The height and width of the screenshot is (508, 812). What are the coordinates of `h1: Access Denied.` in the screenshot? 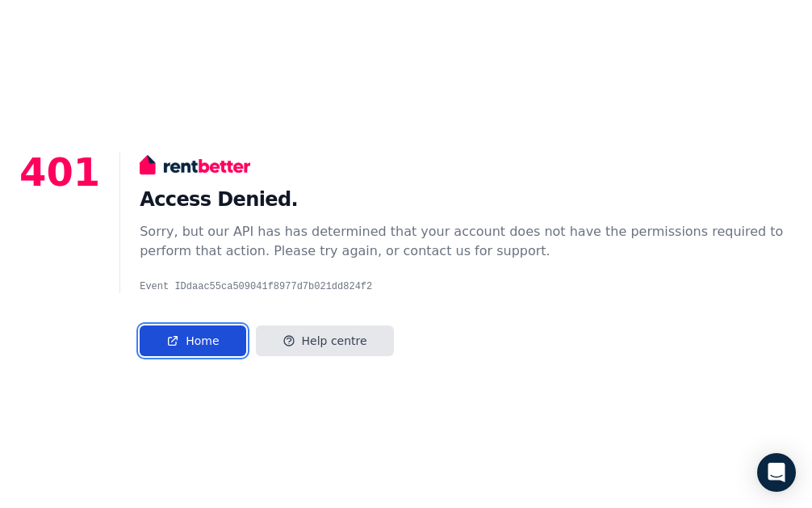 It's located at (465, 200).